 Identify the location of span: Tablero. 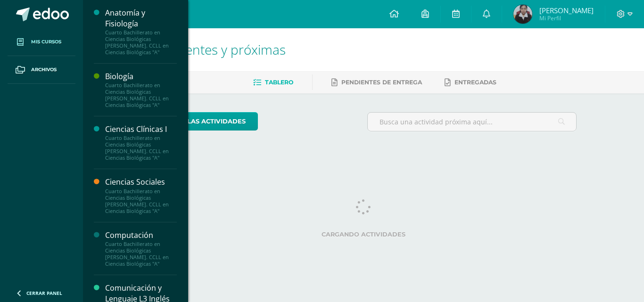
(279, 82).